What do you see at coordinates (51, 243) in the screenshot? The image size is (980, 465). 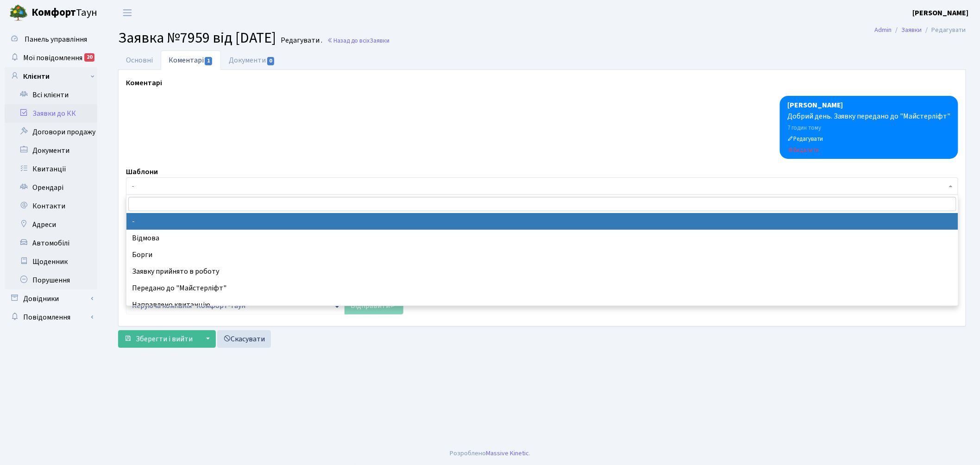 I see `a: Автомобілі` at bounding box center [51, 243].